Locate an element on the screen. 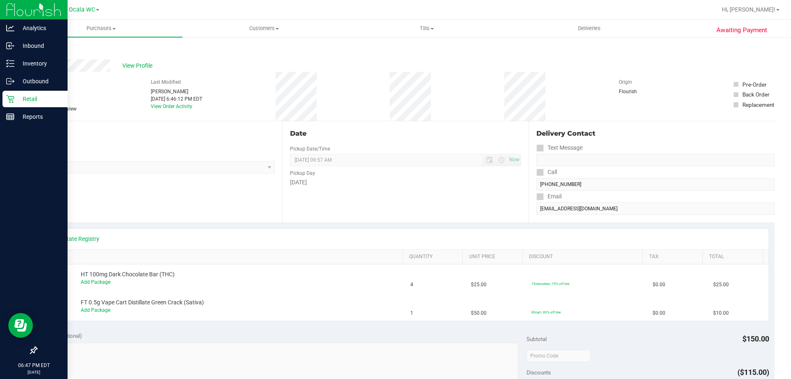 The height and width of the screenshot is (379, 791). span: Customers is located at coordinates (264, 28).